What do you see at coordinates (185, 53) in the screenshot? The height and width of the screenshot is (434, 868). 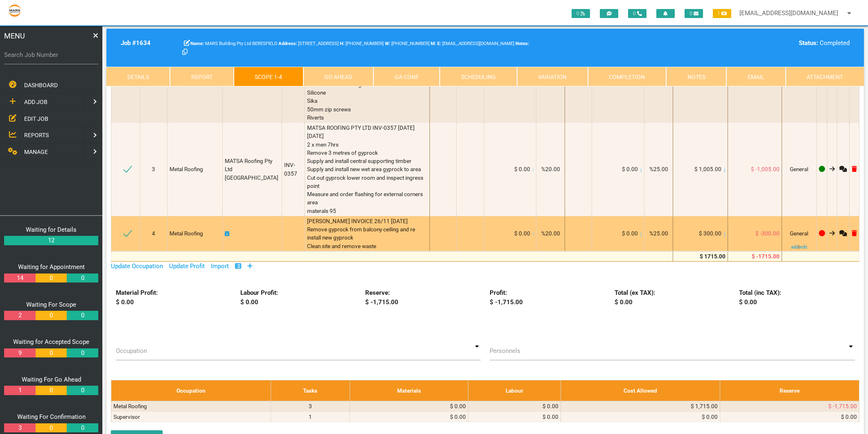 I see `a: Click here copy customer information.` at bounding box center [185, 53].